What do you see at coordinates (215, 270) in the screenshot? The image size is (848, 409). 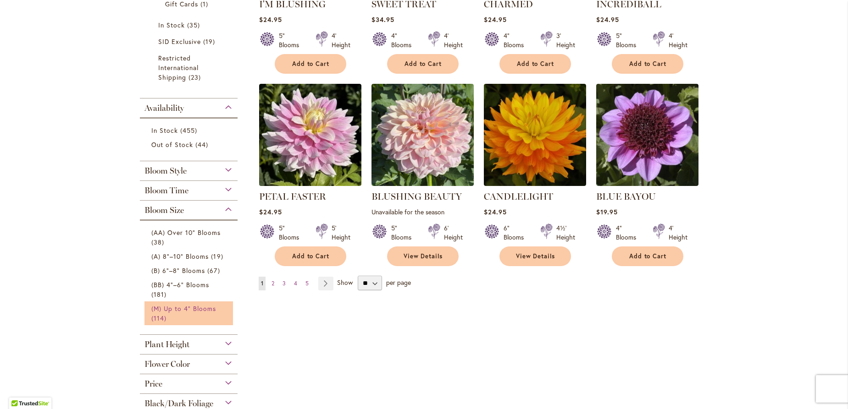 I see `span: 67` at bounding box center [215, 270].